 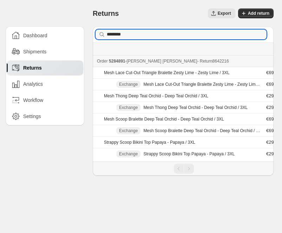 What do you see at coordinates (33, 84) in the screenshot?
I see `span: Analytics` at bounding box center [33, 84].